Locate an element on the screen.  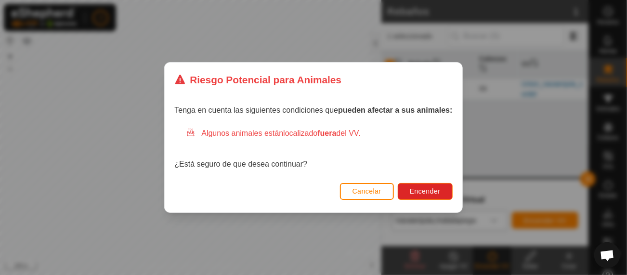
div: ¿Está seguro de que desea continuar? is located at coordinates (313, 149).